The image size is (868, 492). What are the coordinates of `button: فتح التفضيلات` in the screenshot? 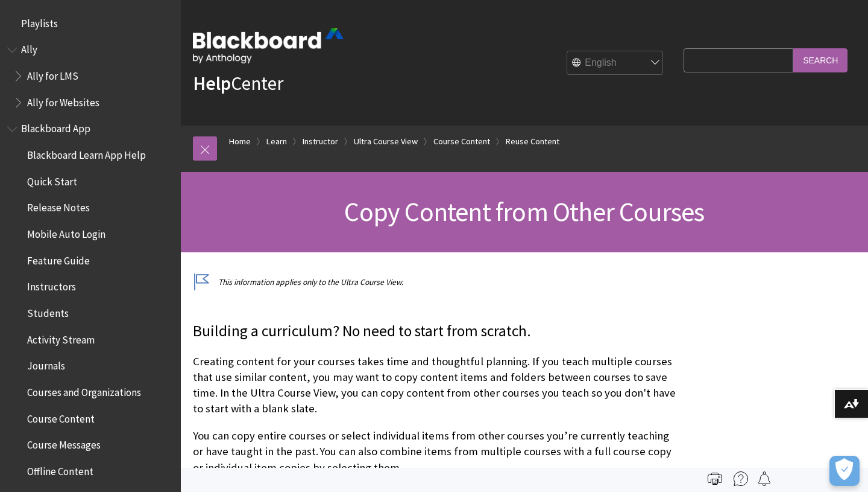 It's located at (844, 471).